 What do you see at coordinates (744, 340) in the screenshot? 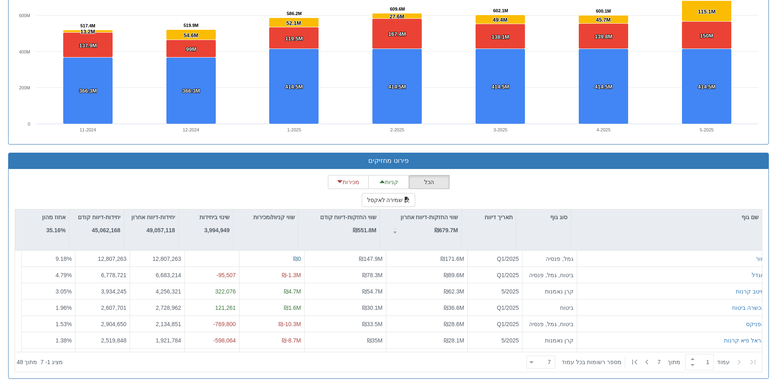
I see `div: הראל פיא קרנות` at bounding box center [744, 340].